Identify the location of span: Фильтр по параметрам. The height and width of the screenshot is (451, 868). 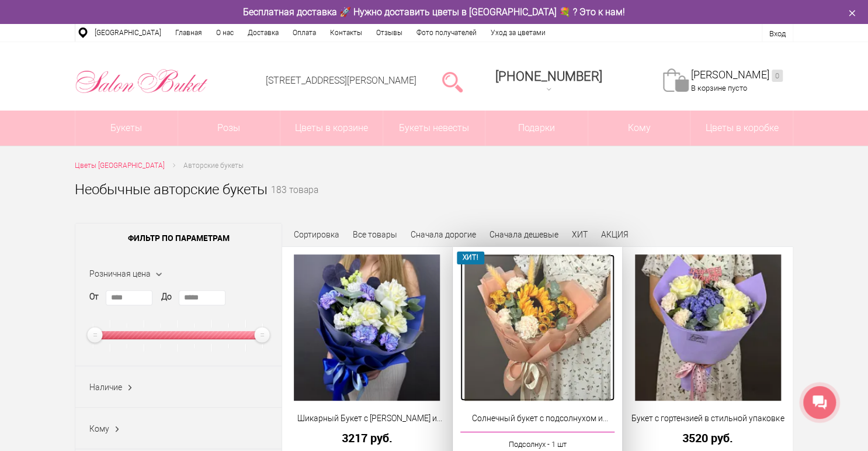
(178, 238).